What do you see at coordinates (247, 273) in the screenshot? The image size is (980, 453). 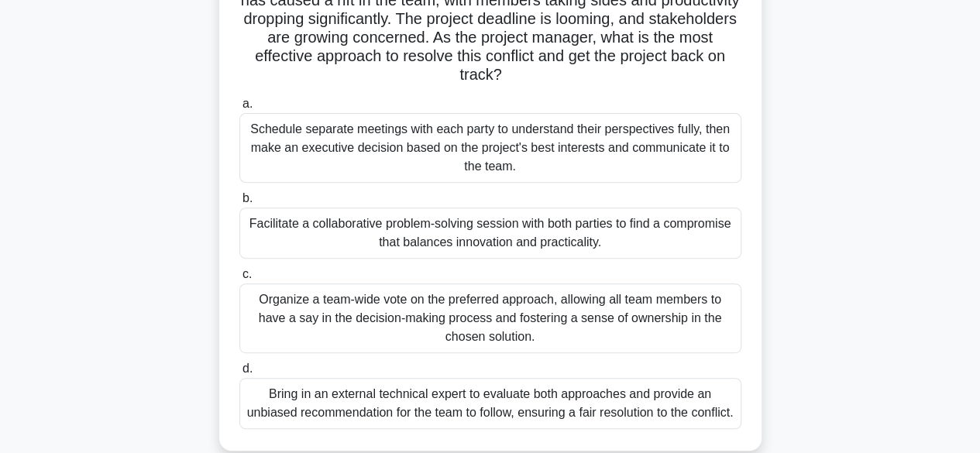 I see `span: c.` at bounding box center [247, 273].